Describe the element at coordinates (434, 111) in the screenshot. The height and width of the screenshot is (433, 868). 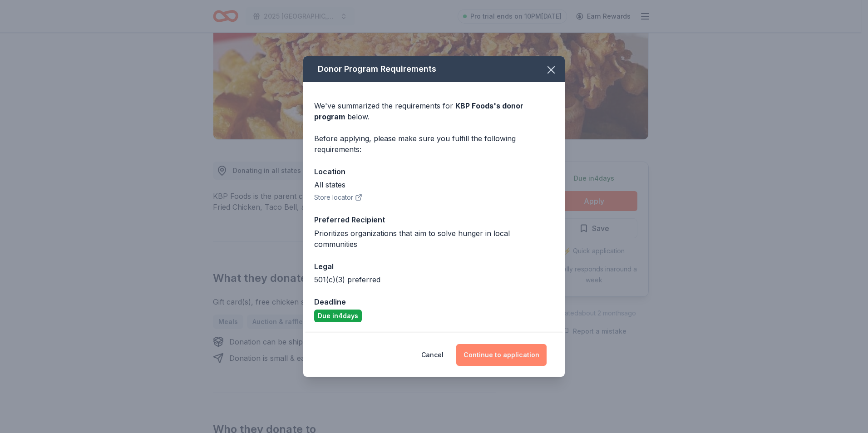
I see `div: We've summarized the requirements for below.` at that location.